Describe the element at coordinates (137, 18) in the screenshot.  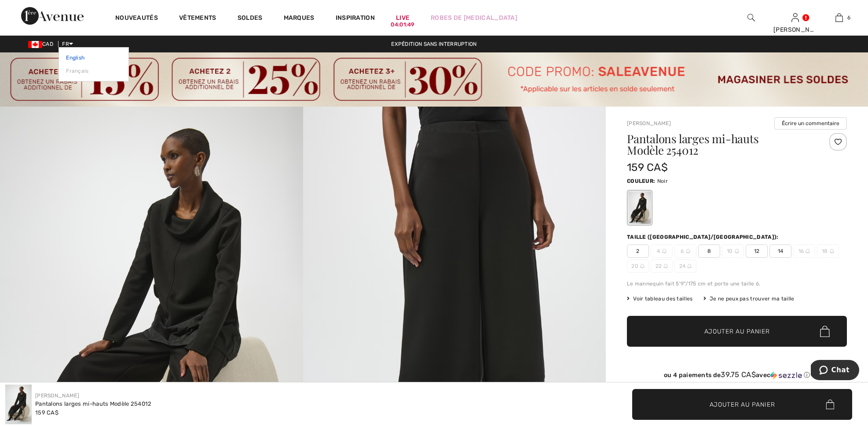
I see `a: Nouveautés` at that location.